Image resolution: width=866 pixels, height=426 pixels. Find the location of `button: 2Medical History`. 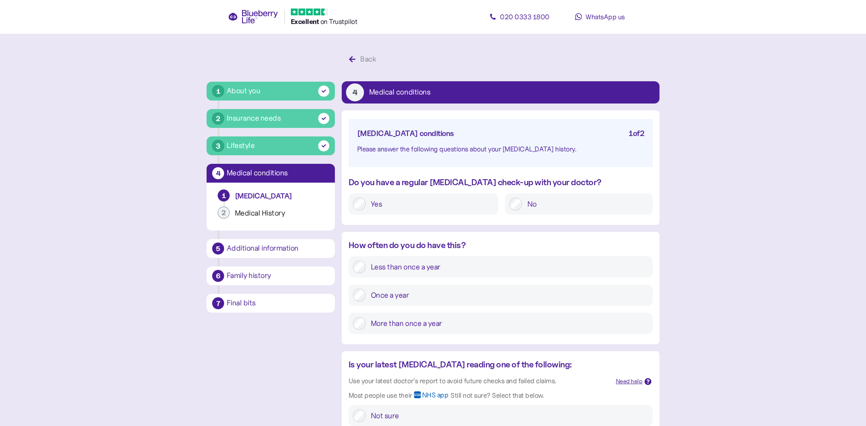

button: 2Medical History is located at coordinates (271, 215).